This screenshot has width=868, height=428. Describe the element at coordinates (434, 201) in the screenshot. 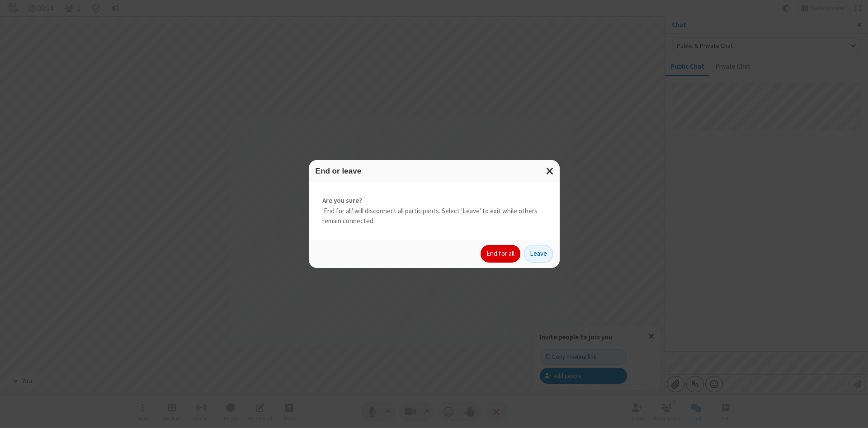

I see `strong: Are you sure?` at that location.